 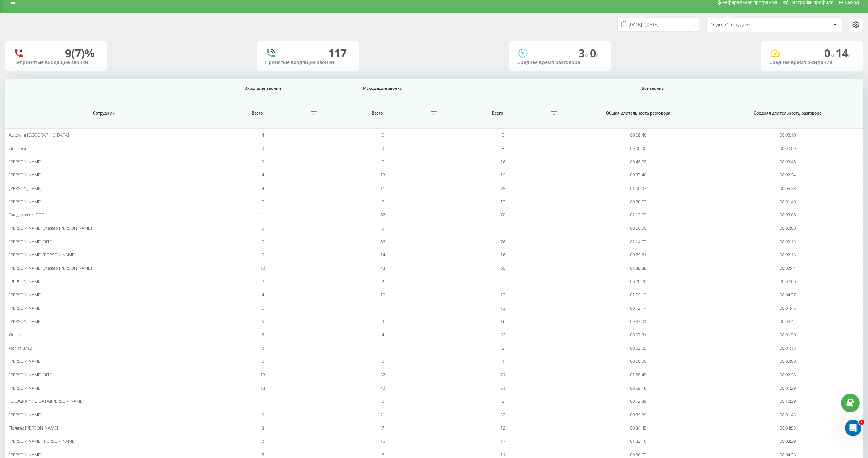 What do you see at coordinates (383, 415) in the screenshot?
I see `span: 21` at bounding box center [383, 415].